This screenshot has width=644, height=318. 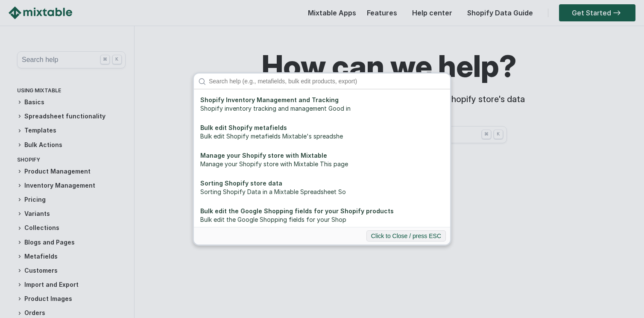 I want to click on a: Shopify Inventory Management and TrackingShopify inventory tracking and management Good in, so click(x=322, y=104).